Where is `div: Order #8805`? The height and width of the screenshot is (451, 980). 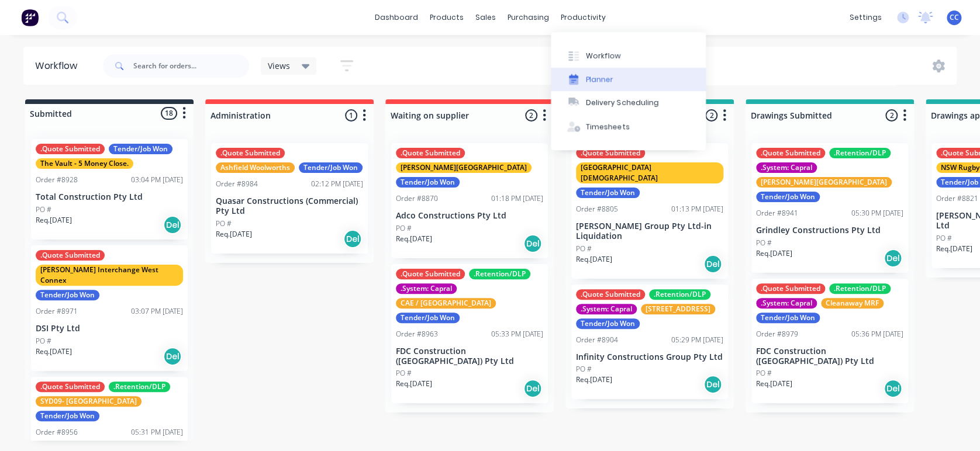 div: Order #8805 is located at coordinates (596, 209).